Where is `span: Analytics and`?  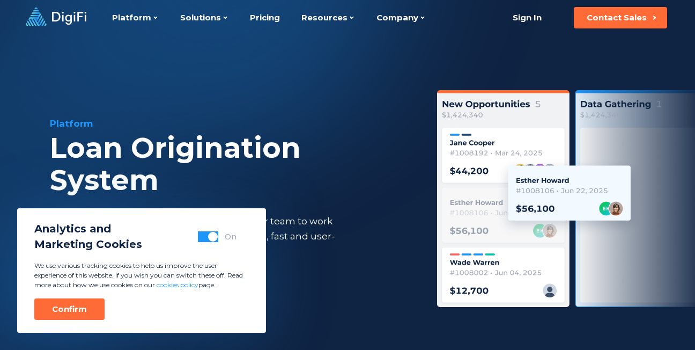 span: Analytics and is located at coordinates (88, 229).